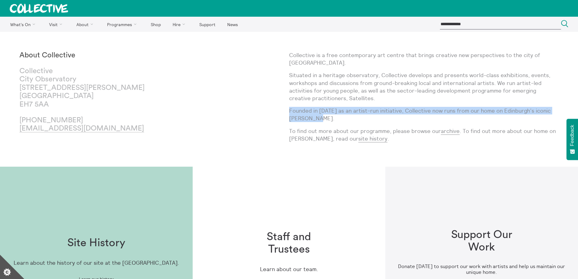  Describe the element at coordinates (424, 59) in the screenshot. I see `p: Collective is a free contemporary art centre that brings creative new perspectives to the city of...` at that location.